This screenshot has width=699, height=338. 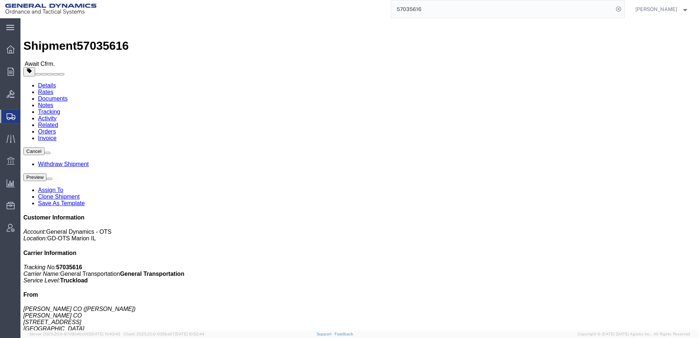 What do you see at coordinates (75, 334) in the screenshot?
I see `span: Server: 2025.20.0-970904bc0f3` at bounding box center [75, 334].